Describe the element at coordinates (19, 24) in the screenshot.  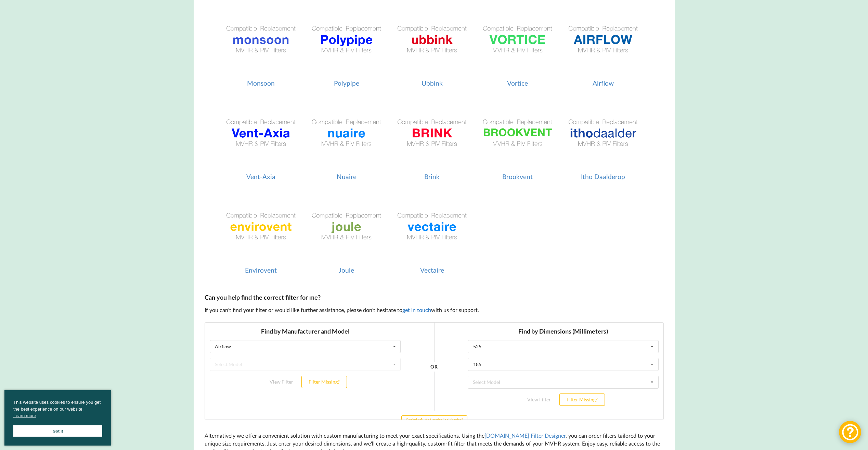
I see `div: Airflow` at that location.